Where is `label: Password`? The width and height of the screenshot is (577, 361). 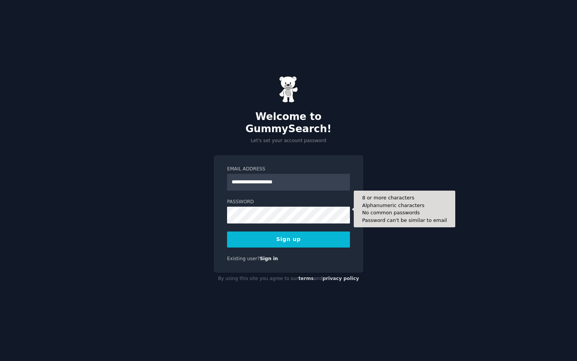 label: Password is located at coordinates (289, 202).